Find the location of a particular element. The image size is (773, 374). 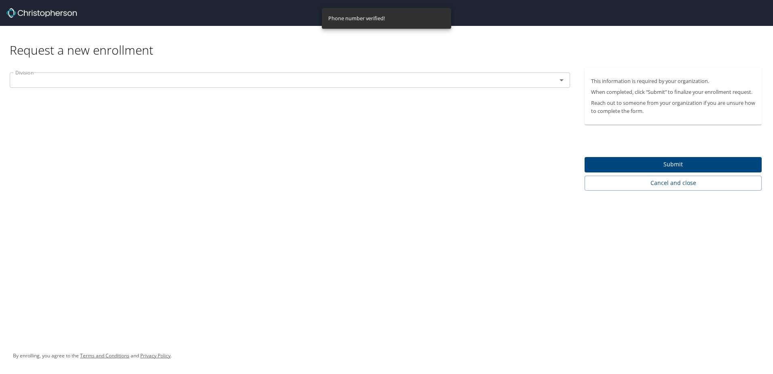

span: Cancel and close is located at coordinates (673, 183).